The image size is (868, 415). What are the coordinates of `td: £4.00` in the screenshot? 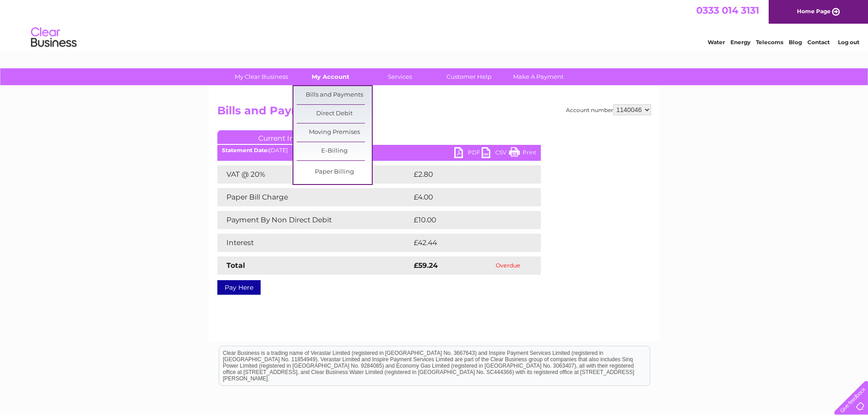 It's located at (465, 197).